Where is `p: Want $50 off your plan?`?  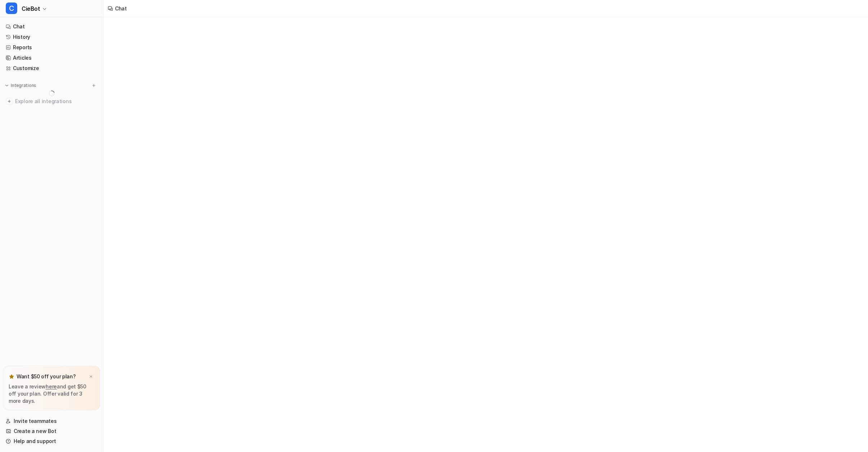
p: Want $50 off your plan? is located at coordinates (46, 377).